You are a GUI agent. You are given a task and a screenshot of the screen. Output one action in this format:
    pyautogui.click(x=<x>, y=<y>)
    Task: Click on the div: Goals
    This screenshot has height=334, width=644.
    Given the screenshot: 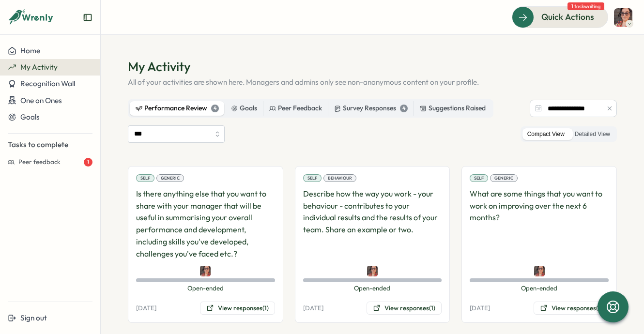 What is the action you would take?
    pyautogui.click(x=244, y=108)
    